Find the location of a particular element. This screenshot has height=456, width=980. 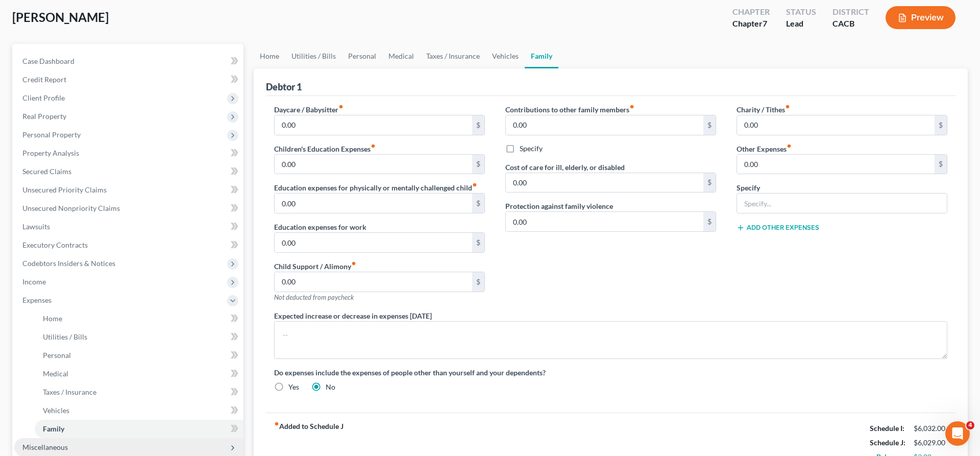

div: $6,029.00 is located at coordinates (930, 443).